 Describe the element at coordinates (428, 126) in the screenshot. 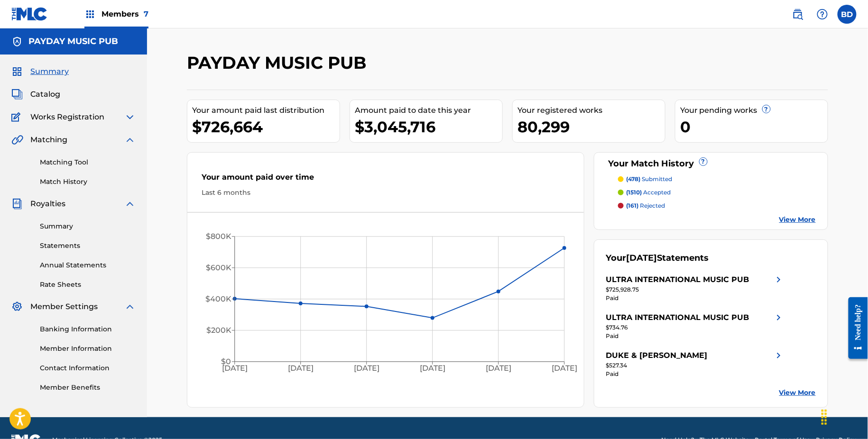

I see `div: $3,045,716` at that location.